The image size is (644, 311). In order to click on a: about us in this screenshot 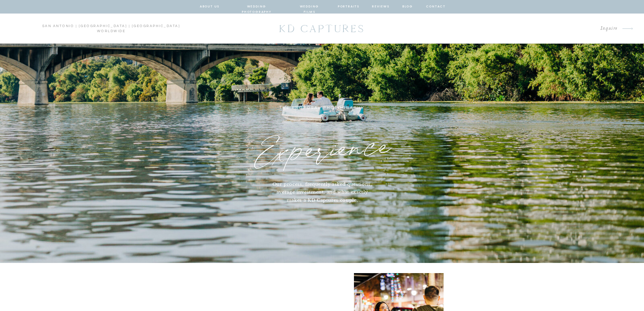, I will do `click(210, 7)`.